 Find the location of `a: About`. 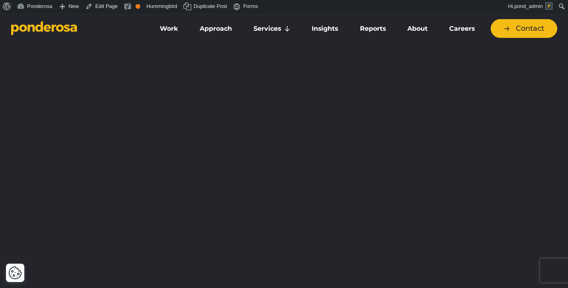

a: About is located at coordinates (417, 29).